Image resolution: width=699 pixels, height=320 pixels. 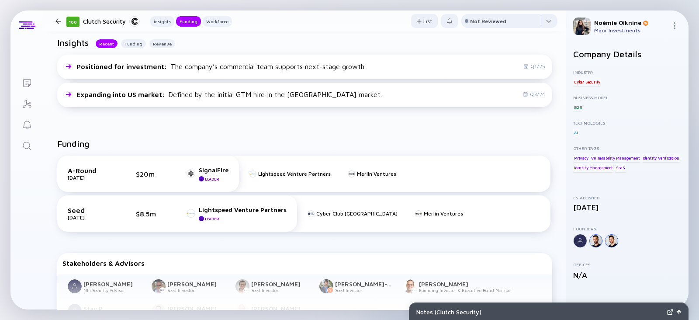 What do you see at coordinates (576, 132) in the screenshot?
I see `div: AI` at bounding box center [576, 132].